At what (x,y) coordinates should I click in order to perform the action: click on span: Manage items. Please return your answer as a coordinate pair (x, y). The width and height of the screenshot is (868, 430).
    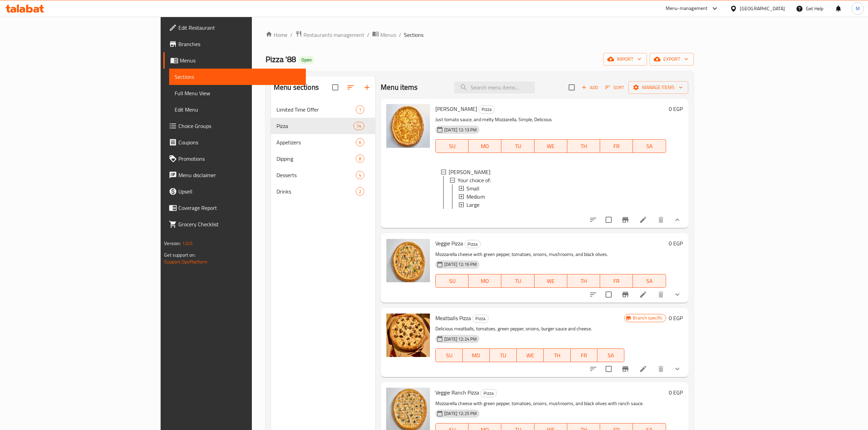
    Looking at the image, I should click on (658, 87).